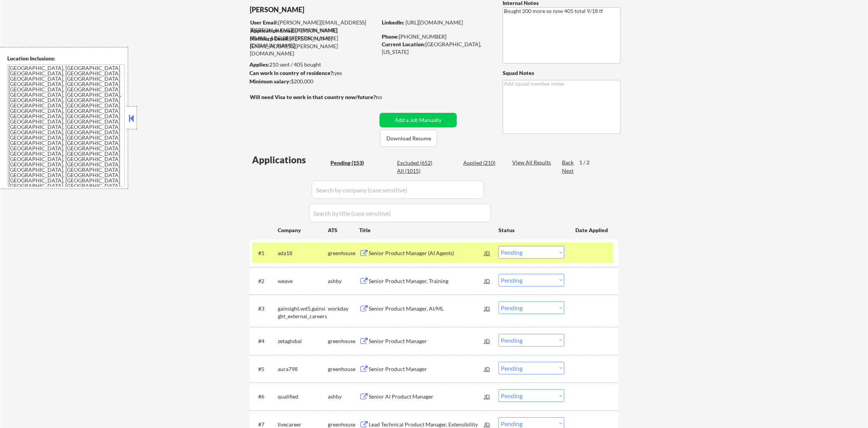 Image resolution: width=868 pixels, height=428 pixels. Describe the element at coordinates (265, 309) in the screenshot. I see `div: #3` at that location.